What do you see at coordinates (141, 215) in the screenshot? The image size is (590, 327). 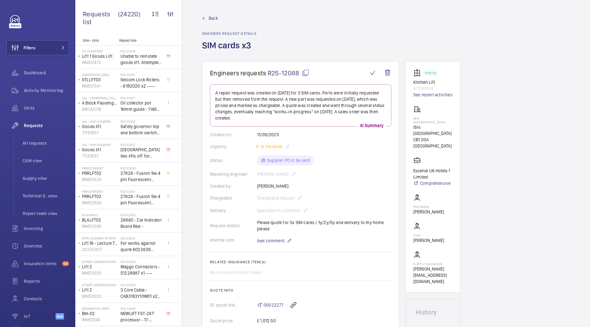 I see `h2: R22-02423` at bounding box center [141, 215].